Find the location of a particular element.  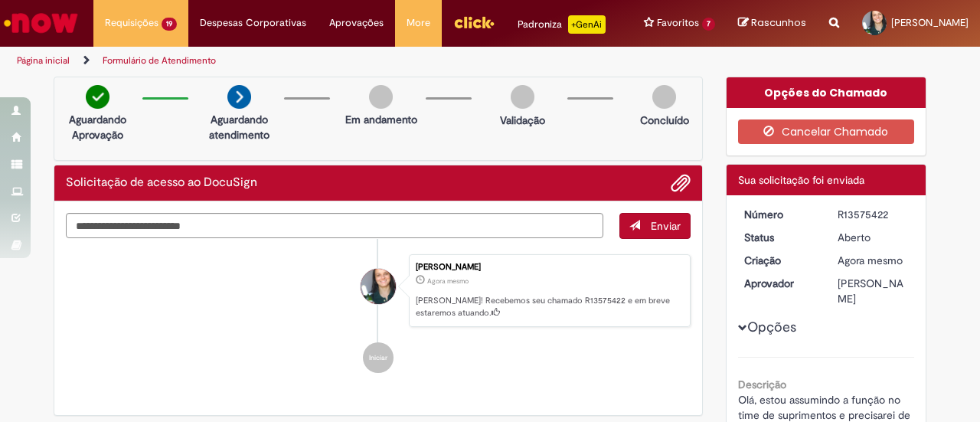

p: Aguardando Aprovação is located at coordinates (98, 127).